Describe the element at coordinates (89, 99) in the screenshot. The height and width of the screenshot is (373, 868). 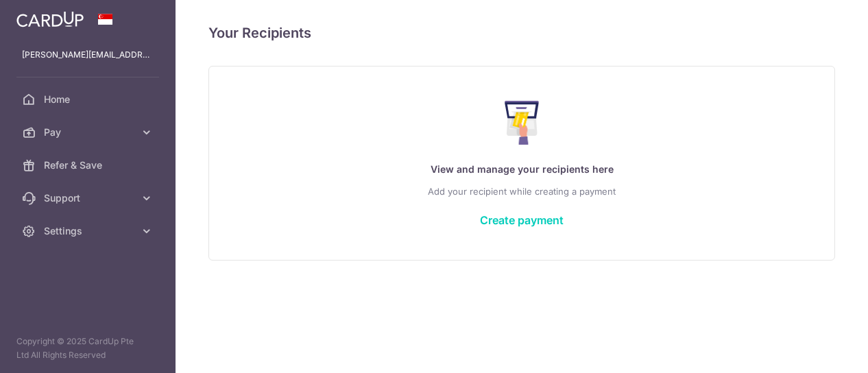
I see `span: Home` at that location.